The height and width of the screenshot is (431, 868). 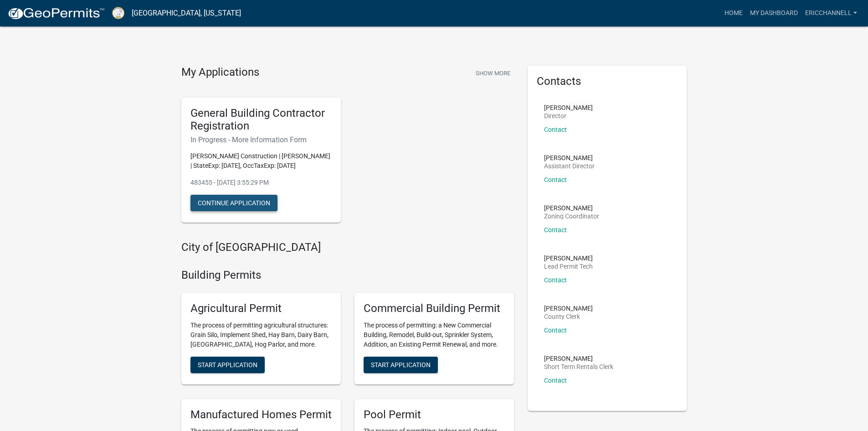 I want to click on h5: Agricultural Permit, so click(x=261, y=308).